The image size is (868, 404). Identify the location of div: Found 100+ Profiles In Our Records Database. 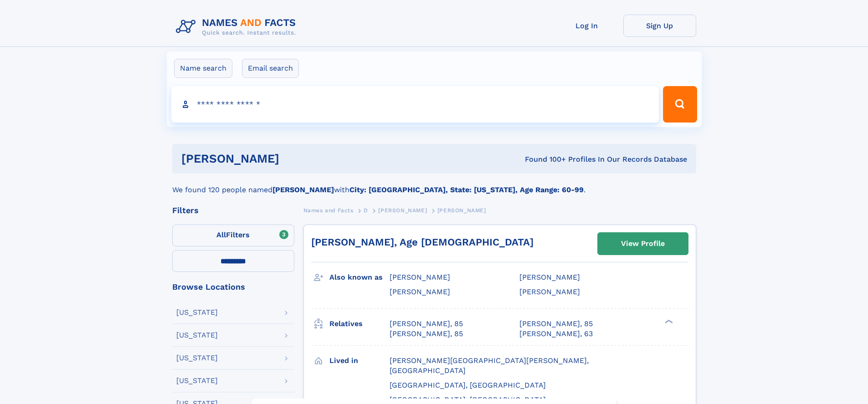
(544, 160).